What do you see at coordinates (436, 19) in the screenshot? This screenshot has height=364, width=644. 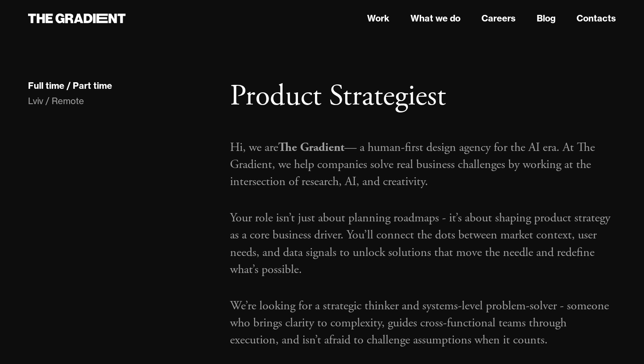 I see `a: What we do` at bounding box center [436, 19].